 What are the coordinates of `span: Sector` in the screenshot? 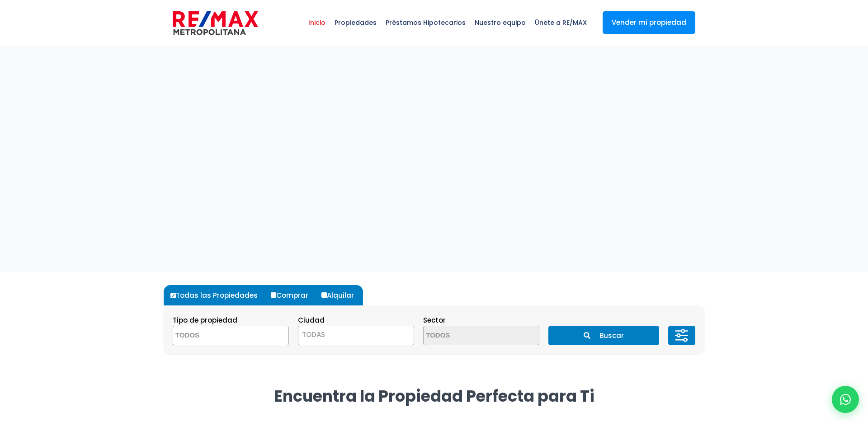 It's located at (434, 320).